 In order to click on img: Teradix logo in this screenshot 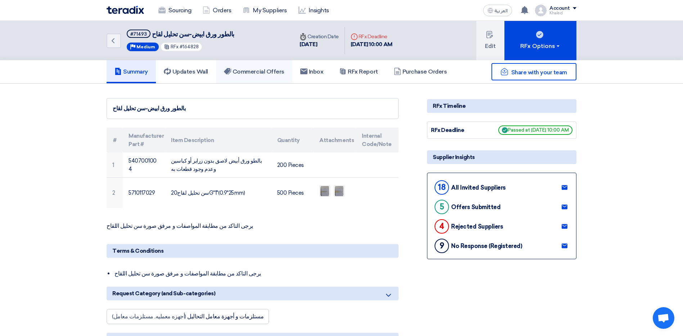, I will do `click(125, 10)`.